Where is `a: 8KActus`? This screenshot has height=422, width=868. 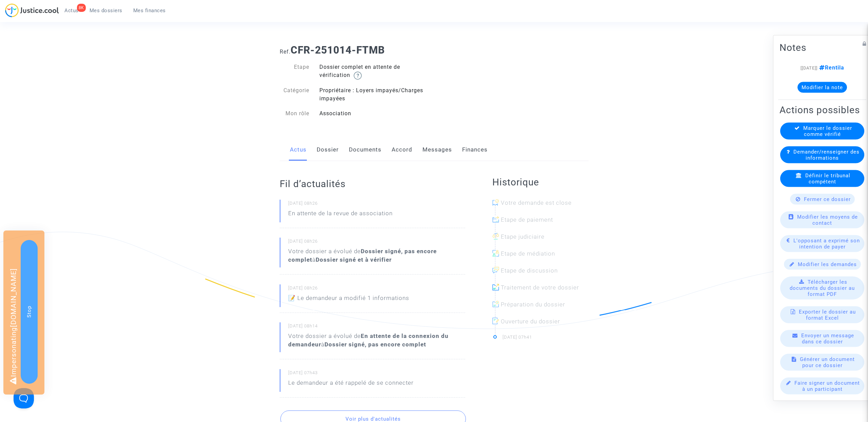
a: 8KActus is located at coordinates (72, 10).